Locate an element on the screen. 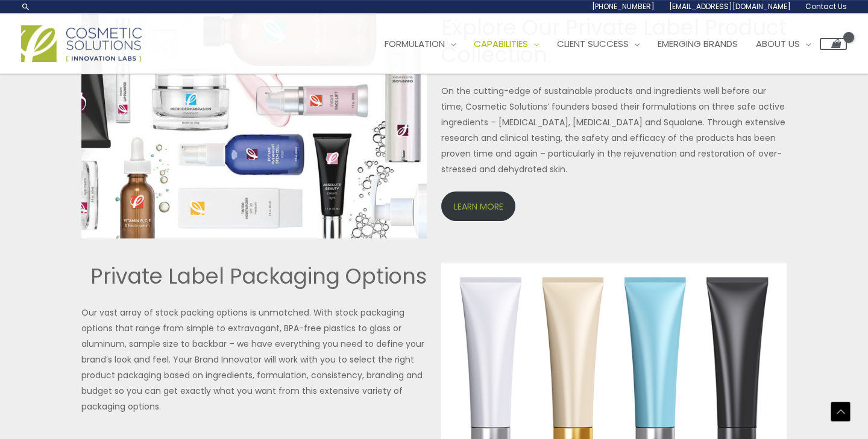  img: Cosmetic Solutions Logo is located at coordinates (82, 43).